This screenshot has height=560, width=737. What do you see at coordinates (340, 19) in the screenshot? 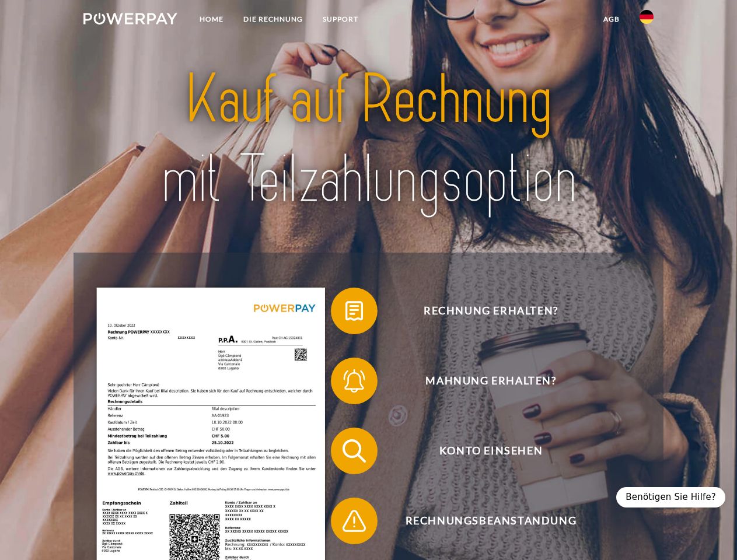
I see `a: SUPPORT` at bounding box center [340, 19].